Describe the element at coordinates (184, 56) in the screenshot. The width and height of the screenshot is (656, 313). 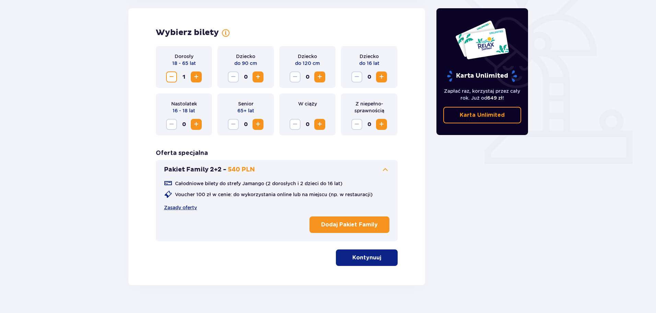
I see `p: Dorosły` at that location.